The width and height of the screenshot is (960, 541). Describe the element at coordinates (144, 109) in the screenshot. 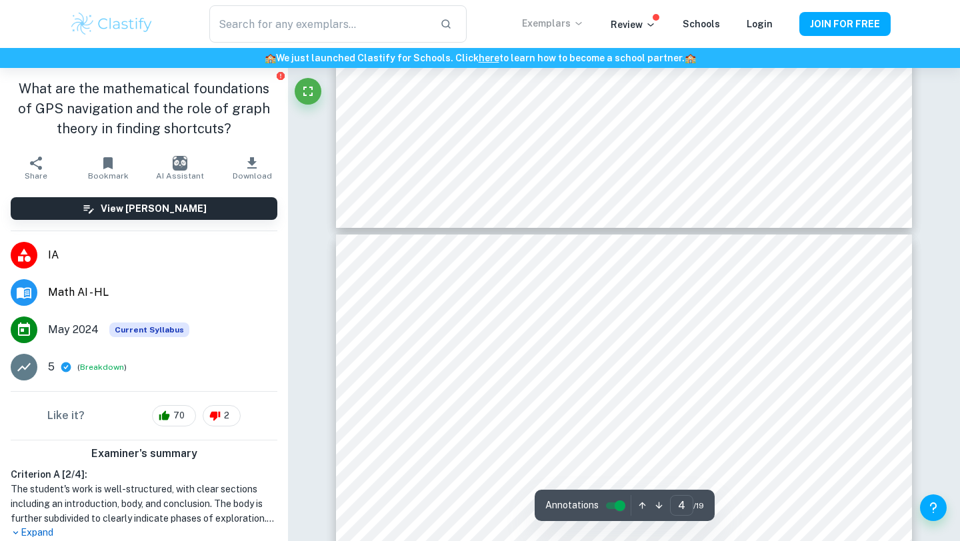

I see `h1: What are the mathematical foundations of GPS navigation and the role of graph theory in finding s...` at that location.